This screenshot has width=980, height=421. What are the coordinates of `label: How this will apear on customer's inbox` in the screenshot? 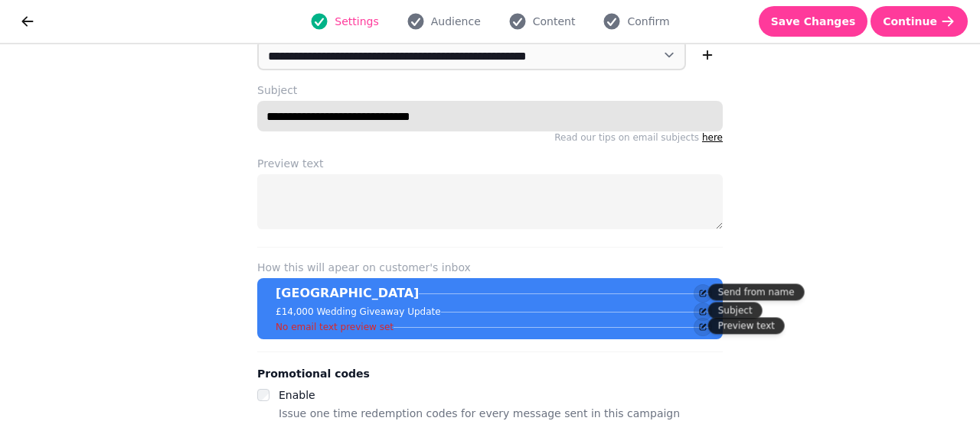 It's located at (490, 268).